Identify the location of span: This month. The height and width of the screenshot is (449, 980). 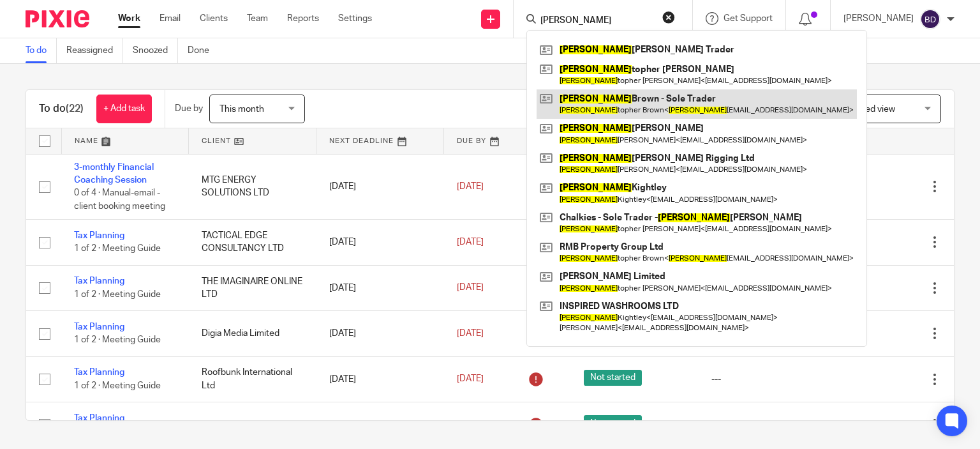
(242, 110).